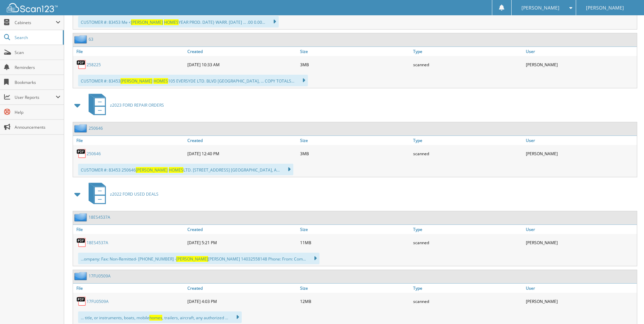 Image resolution: width=644 pixels, height=324 pixels. What do you see at coordinates (37, 37) in the screenshot?
I see `span: Search` at bounding box center [37, 37].